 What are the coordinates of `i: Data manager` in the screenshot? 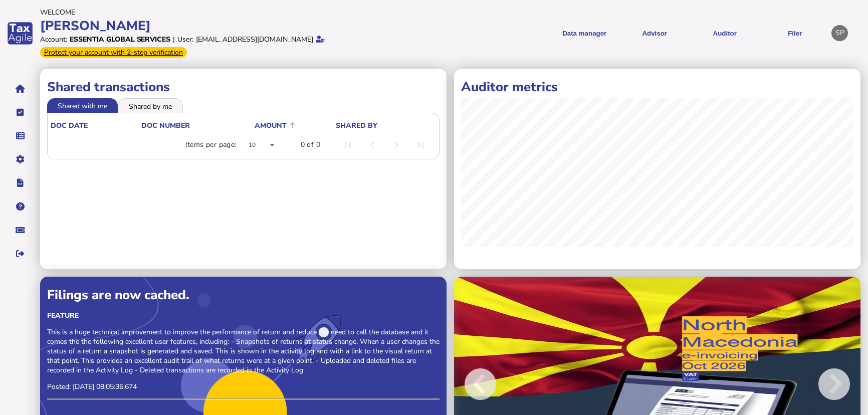 It's located at (20, 136).